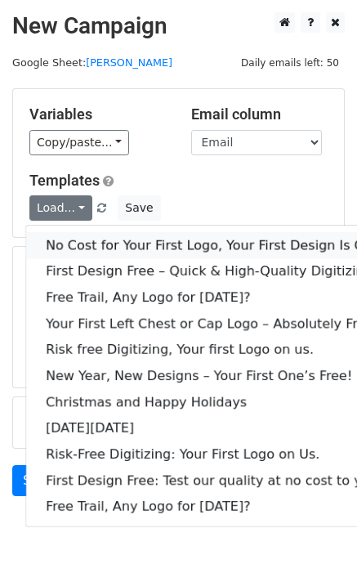 The height and width of the screenshot is (573, 357). Describe the element at coordinates (260, 114) in the screenshot. I see `h5: Email column` at that location.